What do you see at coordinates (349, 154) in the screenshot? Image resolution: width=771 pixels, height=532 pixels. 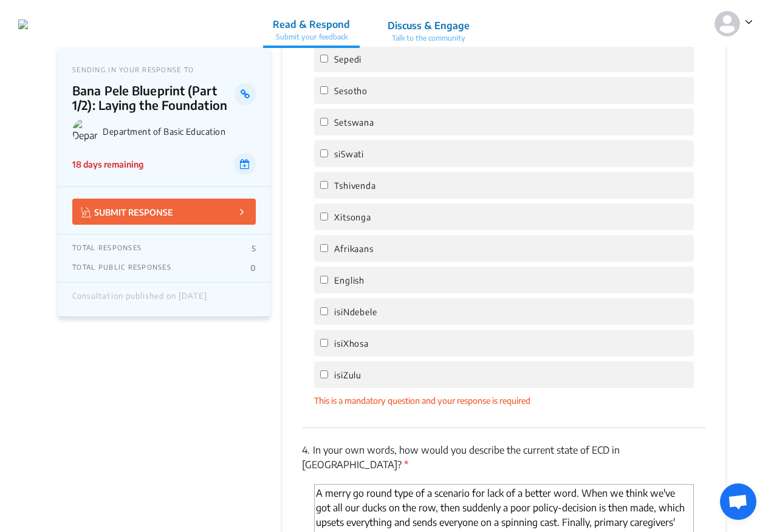 I see `span: siSwati` at bounding box center [349, 154].